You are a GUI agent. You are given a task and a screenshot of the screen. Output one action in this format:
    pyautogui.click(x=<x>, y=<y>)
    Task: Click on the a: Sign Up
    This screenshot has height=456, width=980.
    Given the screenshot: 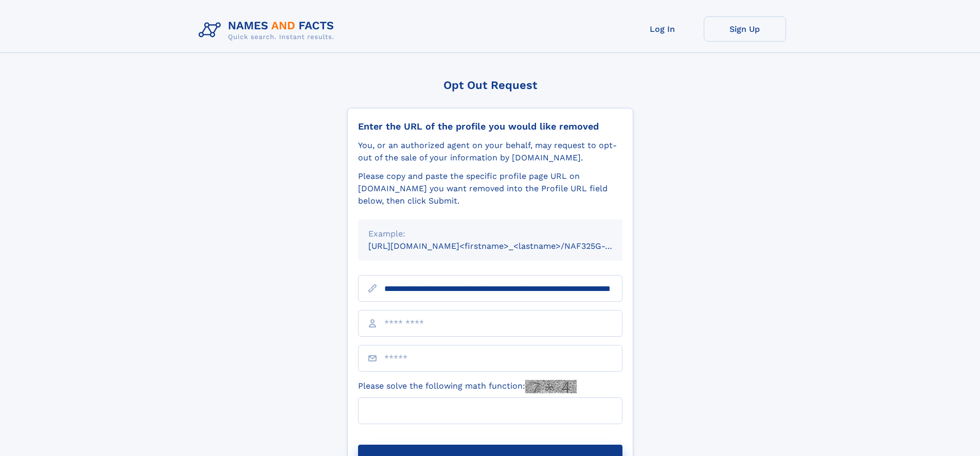 What is the action you would take?
    pyautogui.click(x=745, y=29)
    